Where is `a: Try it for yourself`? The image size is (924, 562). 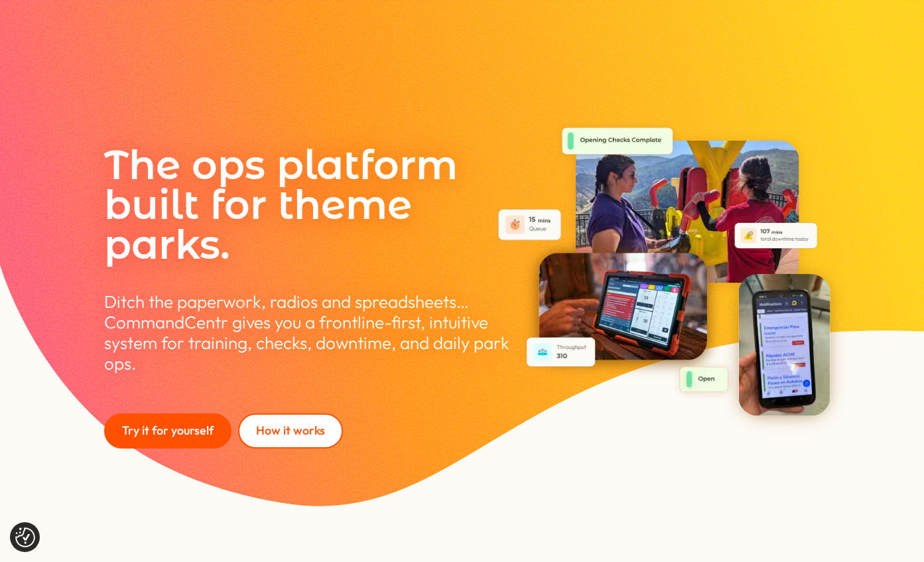
a: Try it for yourself is located at coordinates (168, 431).